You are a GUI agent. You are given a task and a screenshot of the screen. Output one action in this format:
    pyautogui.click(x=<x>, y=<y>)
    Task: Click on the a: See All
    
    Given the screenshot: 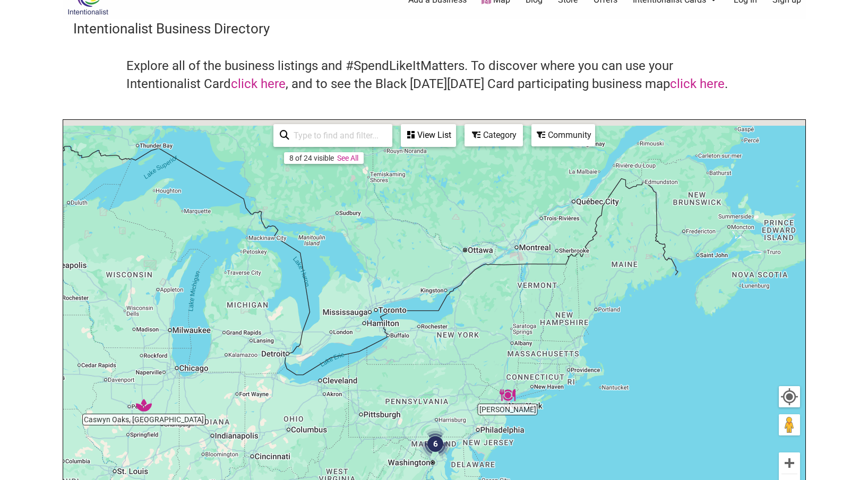 What is the action you would take?
    pyautogui.click(x=348, y=158)
    